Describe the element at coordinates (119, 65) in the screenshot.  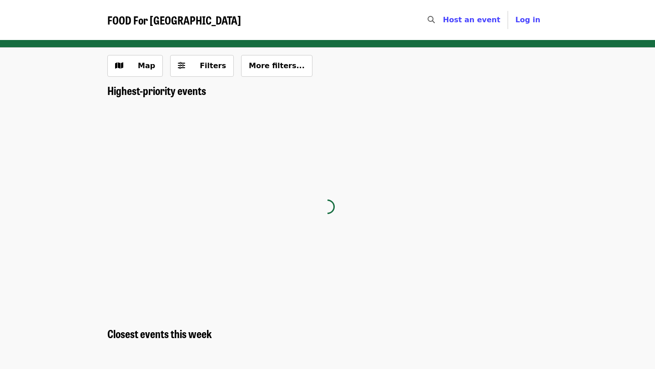
I see `i: map icon` at that location.